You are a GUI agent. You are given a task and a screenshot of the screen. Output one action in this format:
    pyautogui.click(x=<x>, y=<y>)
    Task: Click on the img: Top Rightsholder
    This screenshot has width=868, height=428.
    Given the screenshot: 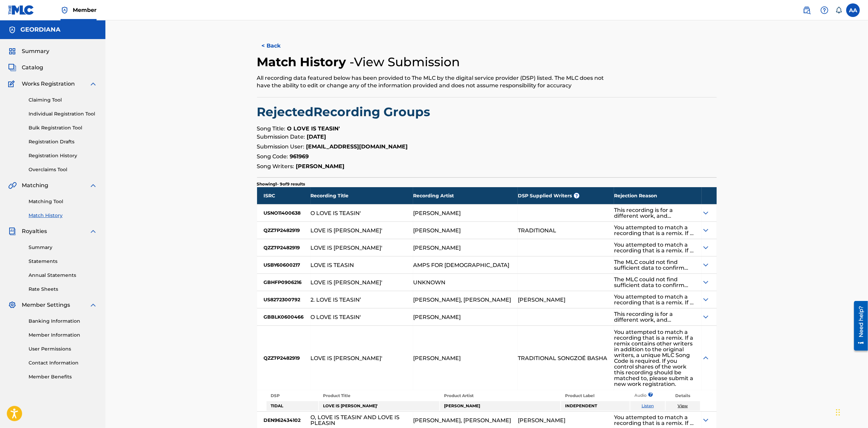 What is the action you would take?
    pyautogui.click(x=65, y=10)
    